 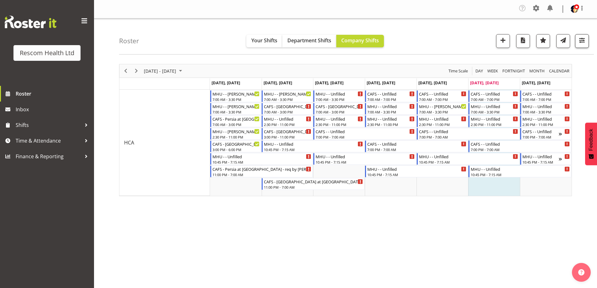 I want to click on div: 3:00 PM - 6:00 PM, so click(x=236, y=149).